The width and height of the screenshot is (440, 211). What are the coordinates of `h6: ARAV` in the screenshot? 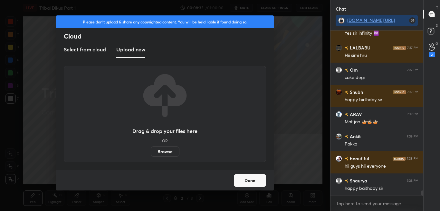 It's located at (355, 114).